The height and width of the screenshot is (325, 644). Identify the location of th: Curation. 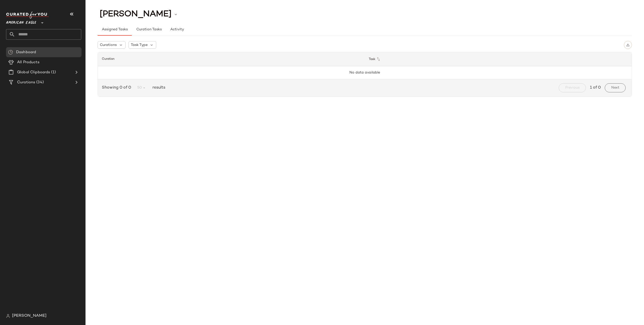
(231, 59).